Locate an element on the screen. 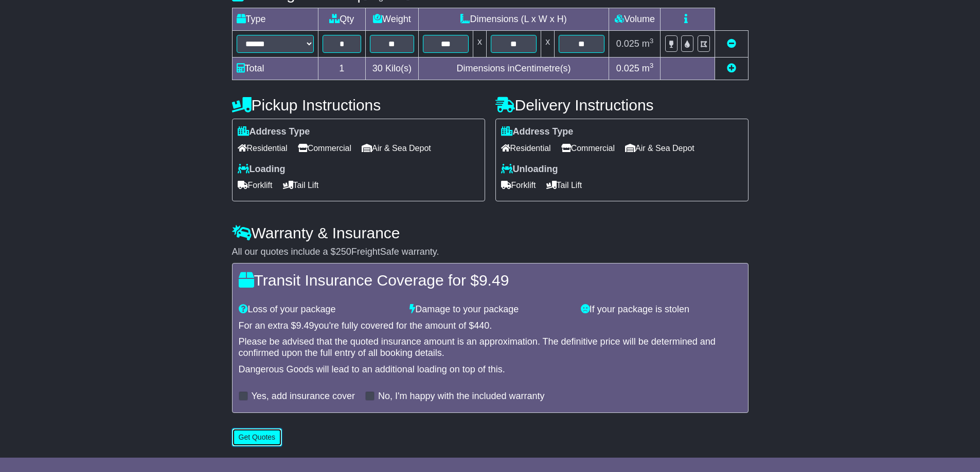 The width and height of the screenshot is (980, 472). label: No, I'm happy with the included warranty is located at coordinates (461, 397).